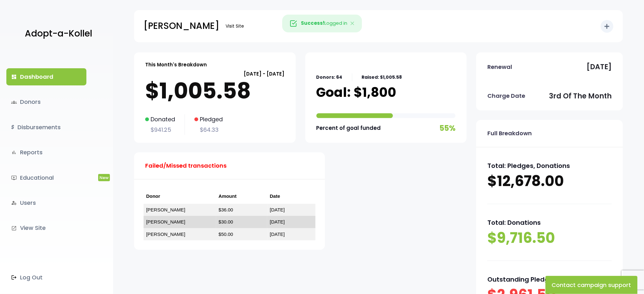 The width and height of the screenshot is (644, 294). What do you see at coordinates (14, 203) in the screenshot?
I see `i: manage_accounts` at bounding box center [14, 203].